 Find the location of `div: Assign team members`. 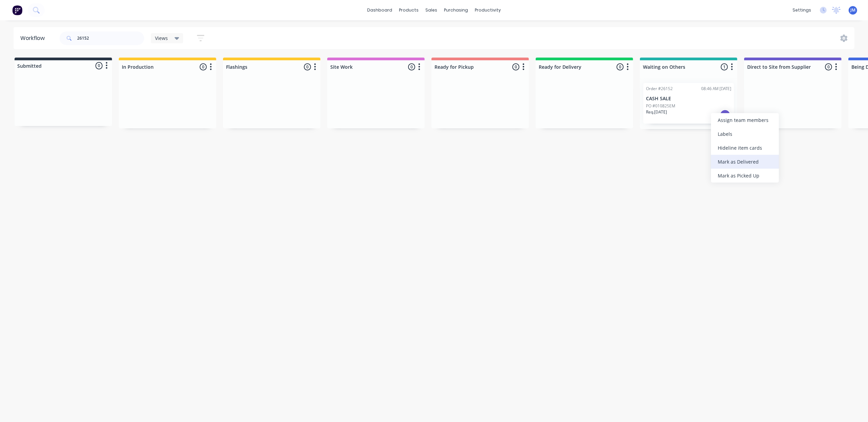

div: Assign team members is located at coordinates (745, 120).